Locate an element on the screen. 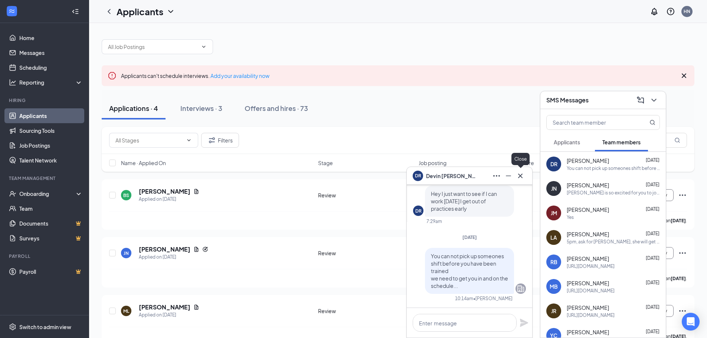 The width and height of the screenshot is (707, 338). span: Job posting is located at coordinates (433, 163).